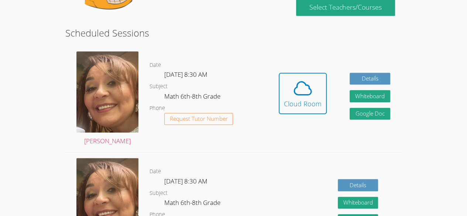  What do you see at coordinates (199, 118) in the screenshot?
I see `span: Request Tutor Number` at bounding box center [199, 118].